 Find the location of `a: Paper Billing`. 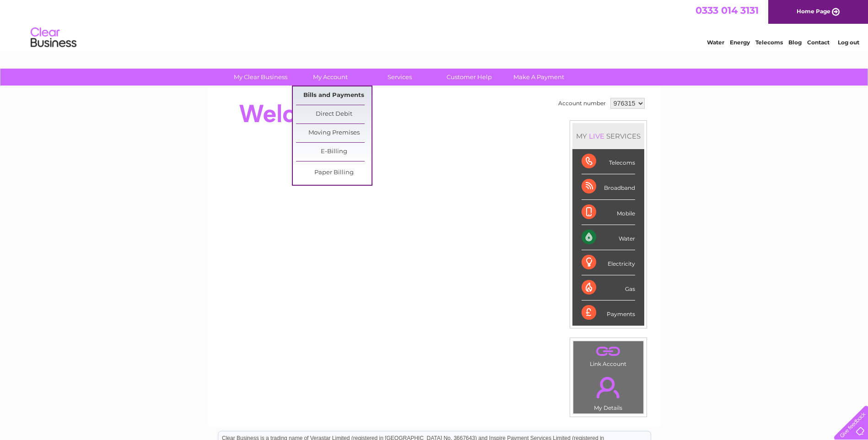

a: Paper Billing is located at coordinates (334, 173).